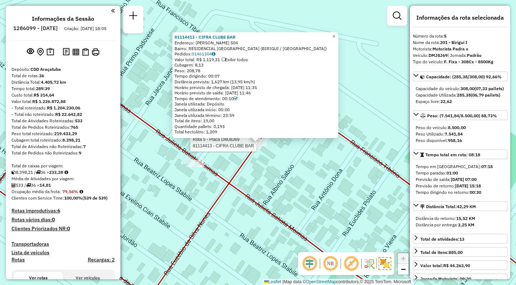 The height and width of the screenshot is (285, 516). I want to click on strong: 233,28, so click(56, 172).